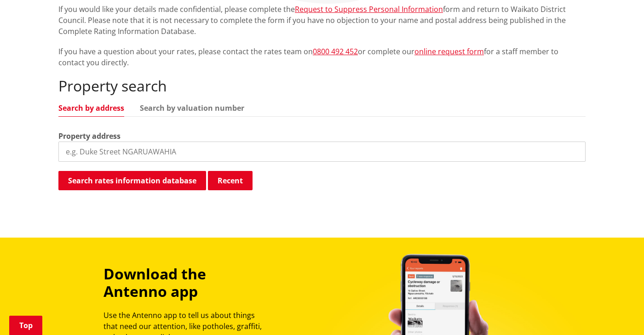 Image resolution: width=644 pixels, height=335 pixels. Describe the element at coordinates (322, 20) in the screenshot. I see `p: If you would like your details made confidential, please complete the form and return to Waikato ...` at that location.